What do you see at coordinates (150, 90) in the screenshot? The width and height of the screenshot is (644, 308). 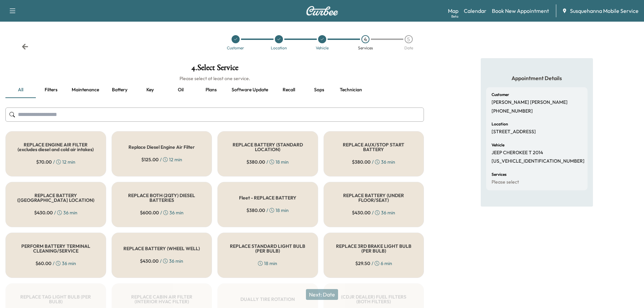 I see `button: Key` at bounding box center [150, 90].